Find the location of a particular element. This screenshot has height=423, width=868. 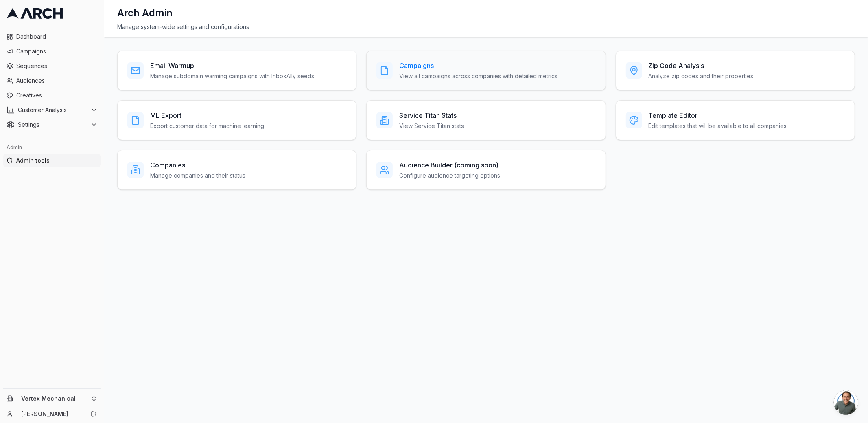

h3: Companies is located at coordinates (198, 165).